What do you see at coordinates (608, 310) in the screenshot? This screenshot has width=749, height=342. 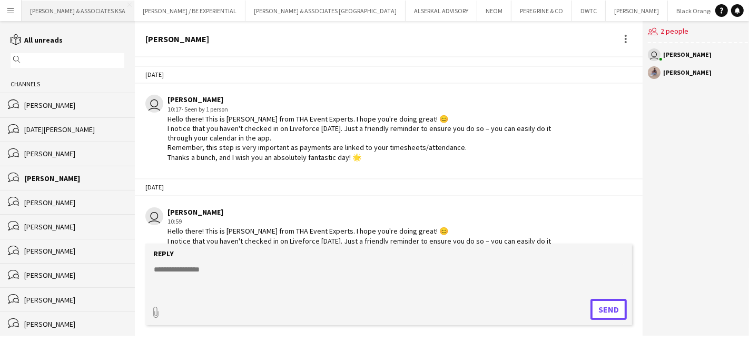 I see `button: Send` at bounding box center [608, 310].